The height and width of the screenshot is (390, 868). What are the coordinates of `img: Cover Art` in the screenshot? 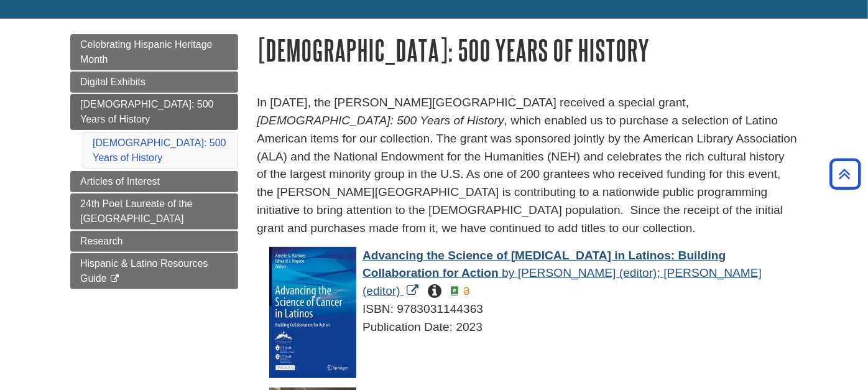 It's located at (313, 312).